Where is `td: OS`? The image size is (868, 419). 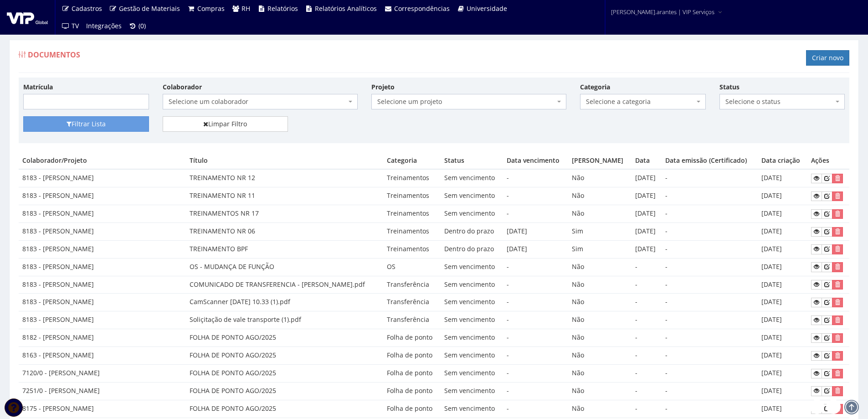
td: OS is located at coordinates (411, 267).